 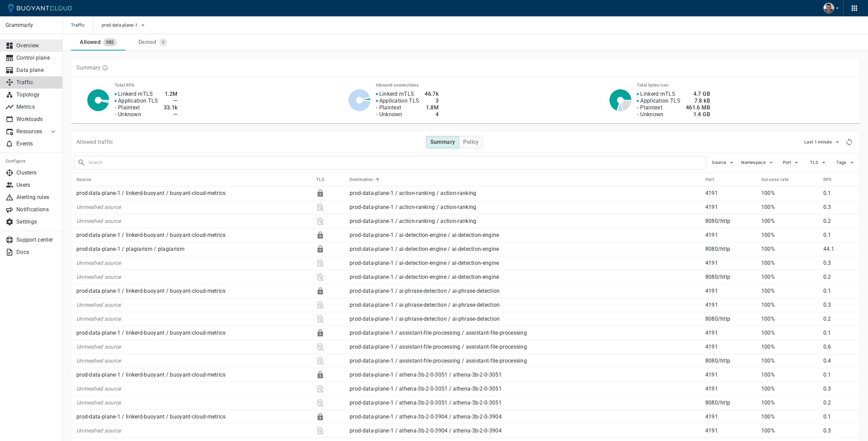 I want to click on button: Namespace, so click(x=758, y=162).